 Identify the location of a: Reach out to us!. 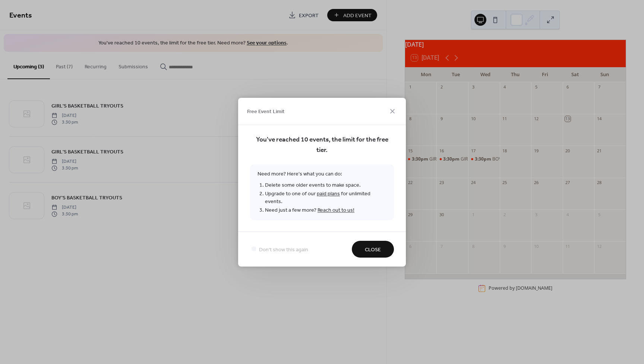
(336, 210).